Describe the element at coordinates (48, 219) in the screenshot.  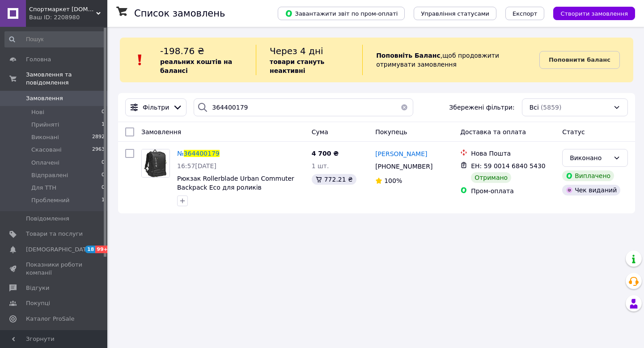
I see `span: Повідомлення` at that location.